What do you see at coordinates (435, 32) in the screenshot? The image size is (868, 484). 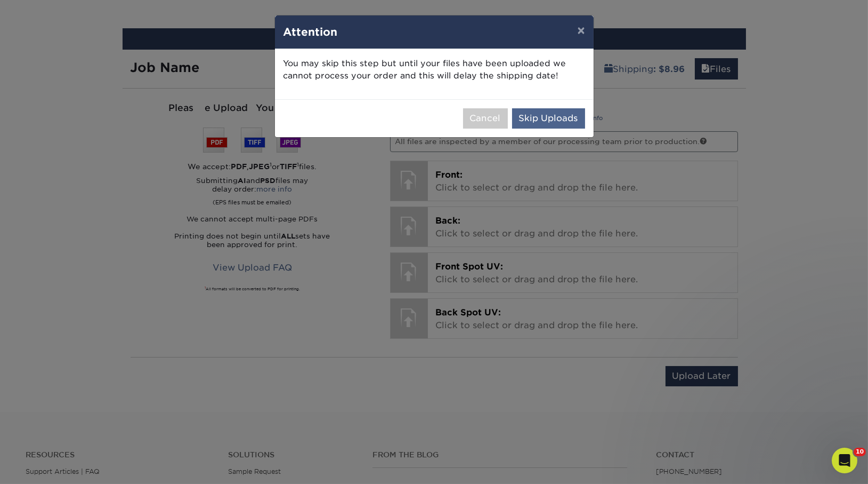 I see `h4: Attention` at bounding box center [435, 32].